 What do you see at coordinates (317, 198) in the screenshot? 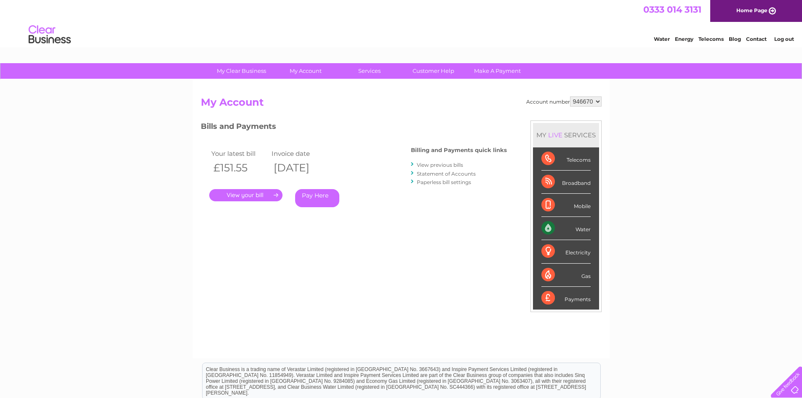
I see `a: Pay Here` at bounding box center [317, 198].